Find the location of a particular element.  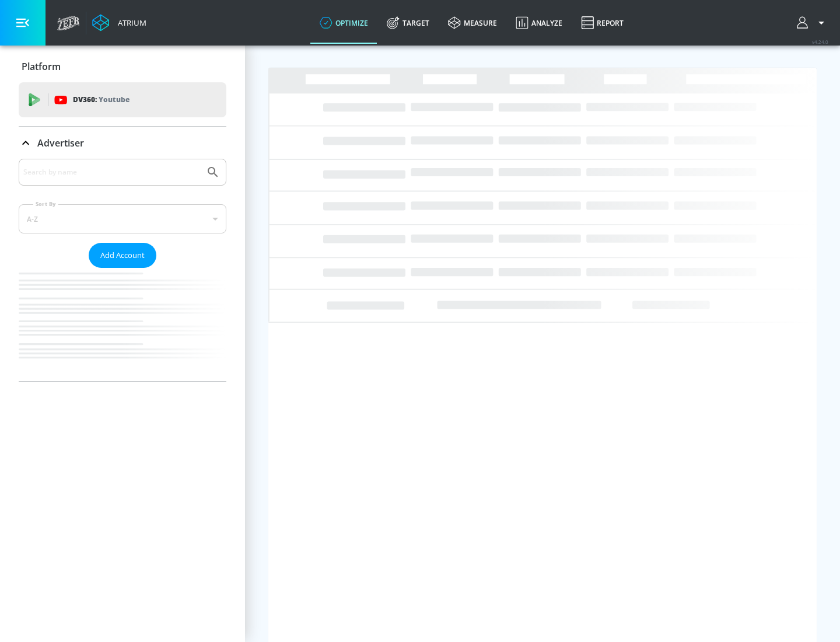

div: Atrium is located at coordinates (130, 23).